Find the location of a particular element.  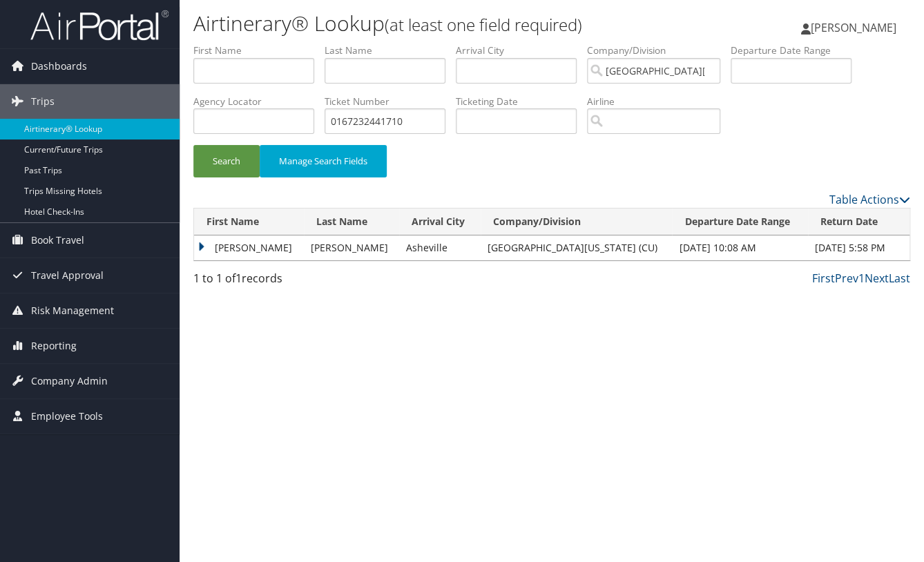

th: Departure Date Range: activate to sort column ascending is located at coordinates (740, 222).